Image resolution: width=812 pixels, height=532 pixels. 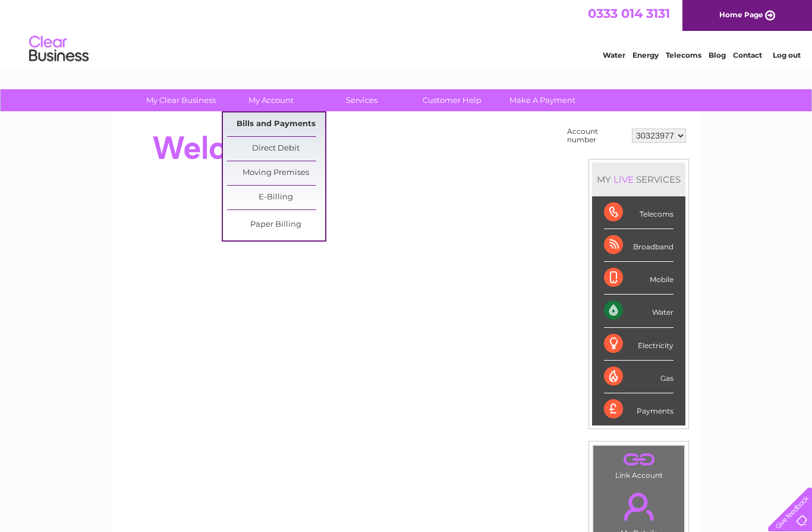 I want to click on div: LIVE, so click(x=623, y=179).